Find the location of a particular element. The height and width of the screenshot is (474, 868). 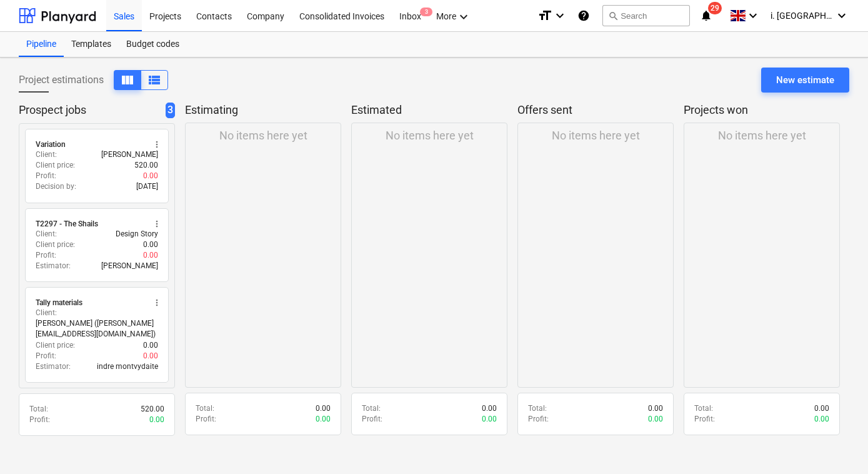

a: Budget codes is located at coordinates (153, 45).